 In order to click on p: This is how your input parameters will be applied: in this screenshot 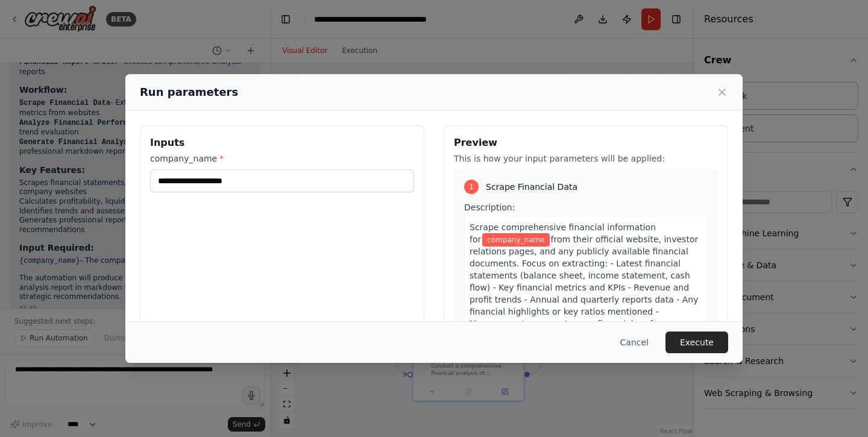, I will do `click(586, 158)`.